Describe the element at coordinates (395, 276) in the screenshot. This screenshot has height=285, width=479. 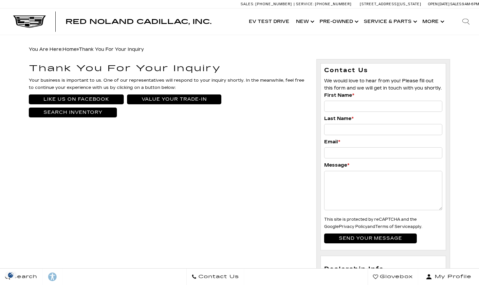
I see `span: Glovebox` at that location.